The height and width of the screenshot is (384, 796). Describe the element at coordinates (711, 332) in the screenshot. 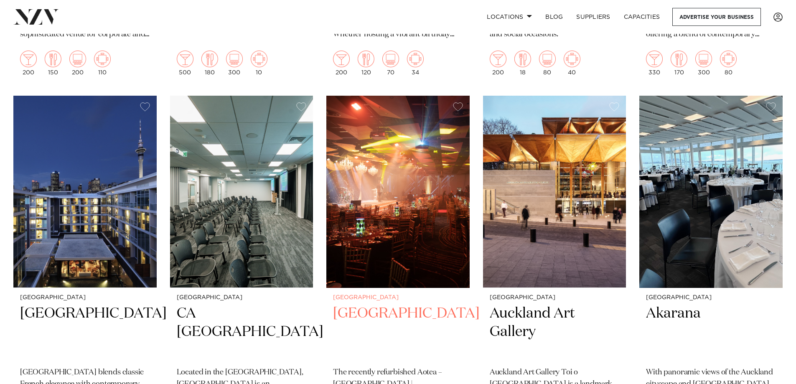

I see `h2: Akarana` at that location.